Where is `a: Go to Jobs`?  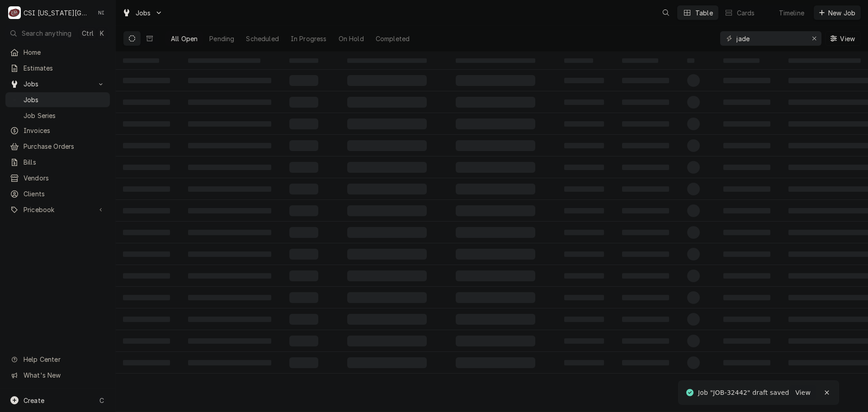
a: Go to Jobs is located at coordinates (58, 84).